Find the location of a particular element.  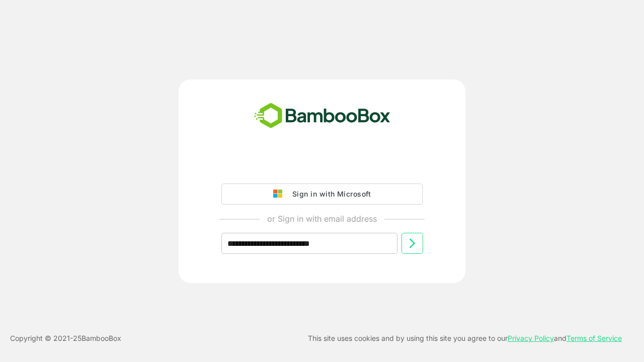

img: bamboobox is located at coordinates (322, 116).